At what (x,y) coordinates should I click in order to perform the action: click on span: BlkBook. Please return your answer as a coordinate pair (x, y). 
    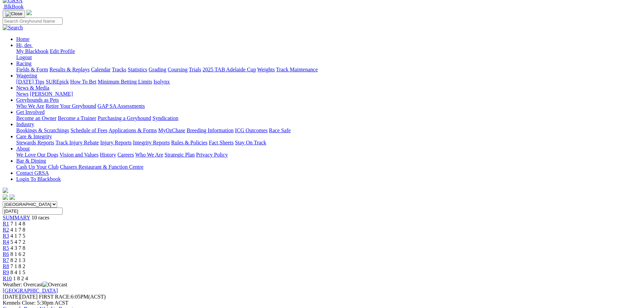
    Looking at the image, I should click on (14, 7).